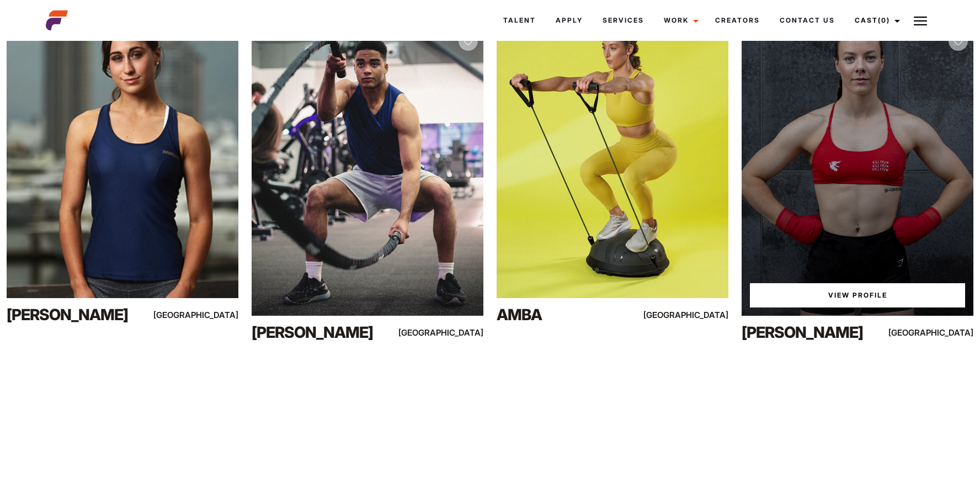  Describe the element at coordinates (519, 20) in the screenshot. I see `a: Talent` at that location.